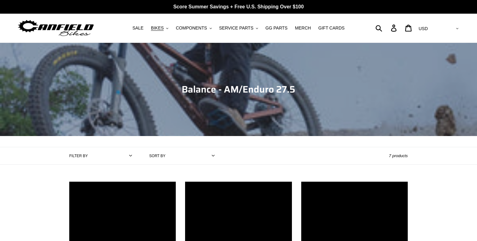 The image size is (477, 241). What do you see at coordinates (191, 28) in the screenshot?
I see `span: COMPONENTS` at bounding box center [191, 28].